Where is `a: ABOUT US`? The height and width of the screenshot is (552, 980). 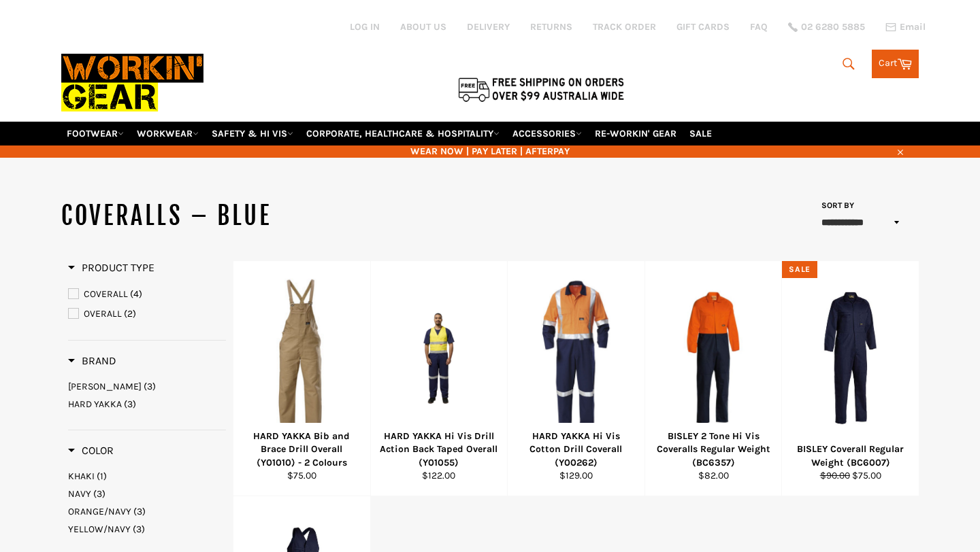 a: ABOUT US is located at coordinates (423, 26).